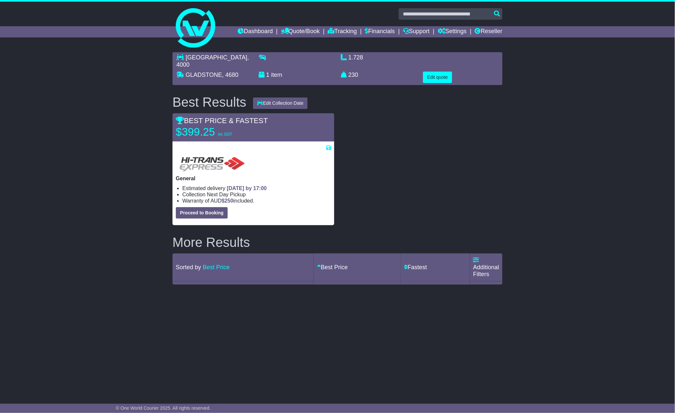  Describe the element at coordinates (342, 32) in the screenshot. I see `a: Tracking` at that location.